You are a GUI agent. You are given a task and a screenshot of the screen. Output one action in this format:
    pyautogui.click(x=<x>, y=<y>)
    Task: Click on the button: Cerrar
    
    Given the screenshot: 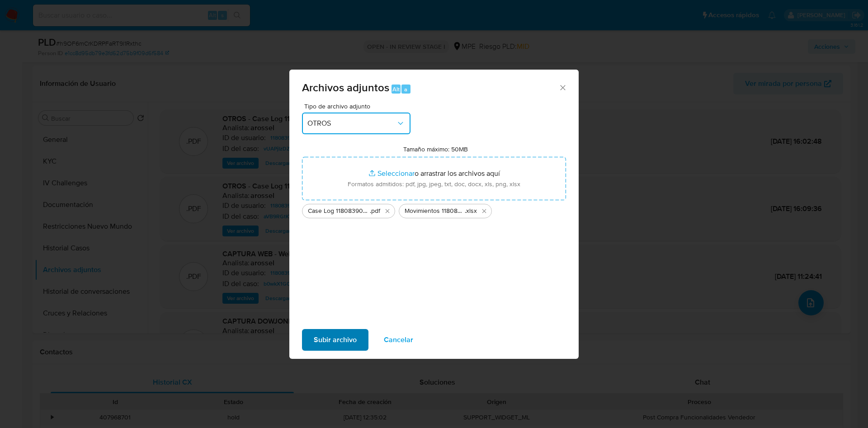 What is the action you would take?
    pyautogui.click(x=563, y=87)
    